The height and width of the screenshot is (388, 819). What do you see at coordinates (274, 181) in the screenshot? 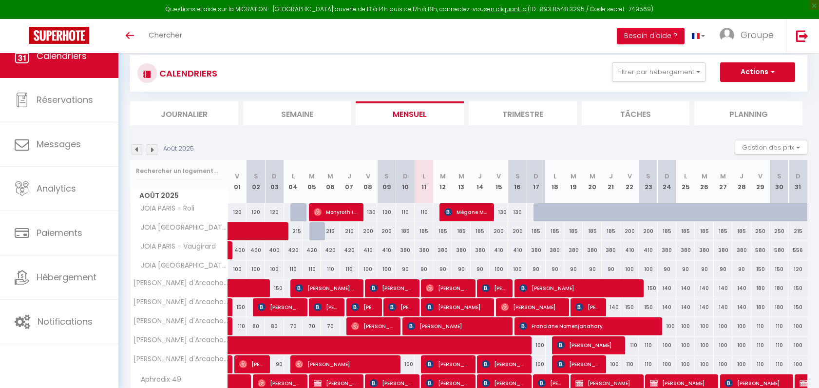
I see `th: 03` at bounding box center [274, 181].